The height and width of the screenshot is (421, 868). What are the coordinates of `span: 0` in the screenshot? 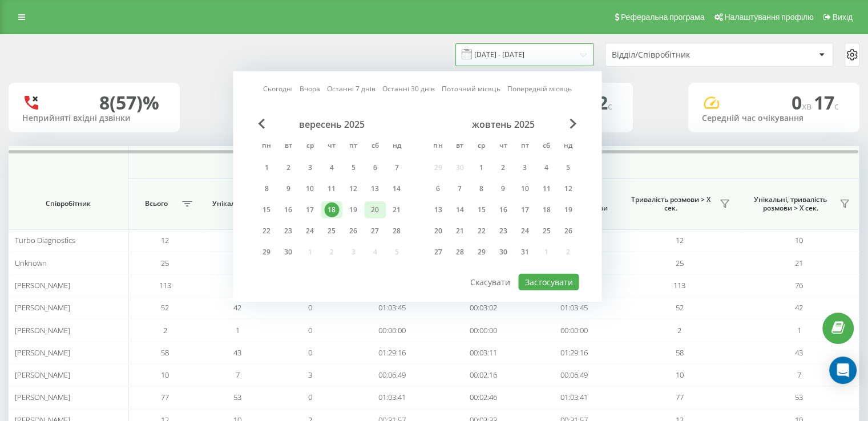 It's located at (802, 102).